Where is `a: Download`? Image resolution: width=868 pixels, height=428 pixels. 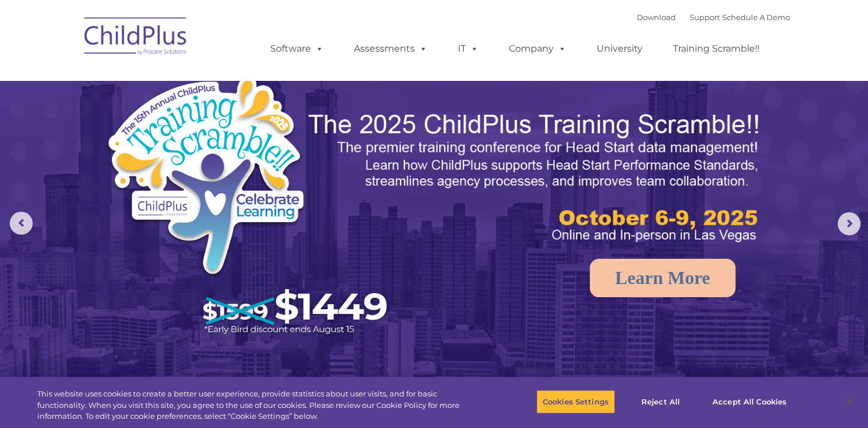 a: Download is located at coordinates (657, 17).